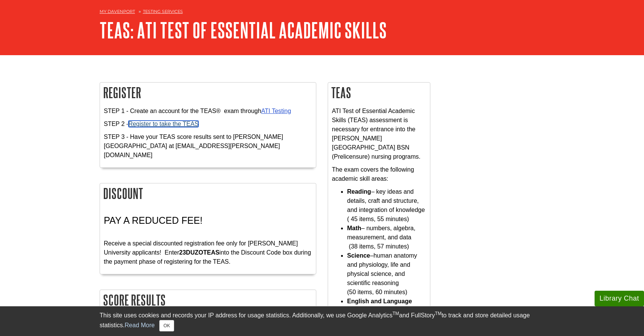 The height and width of the screenshot is (336, 644). I want to click on strong: Science, so click(358, 255).